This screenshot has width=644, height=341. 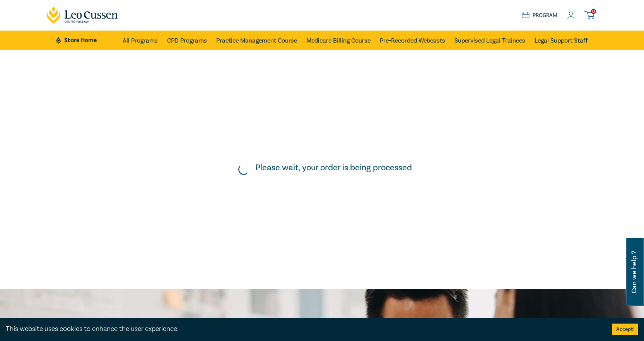 What do you see at coordinates (594, 11) in the screenshot?
I see `span: 0` at bounding box center [594, 11].